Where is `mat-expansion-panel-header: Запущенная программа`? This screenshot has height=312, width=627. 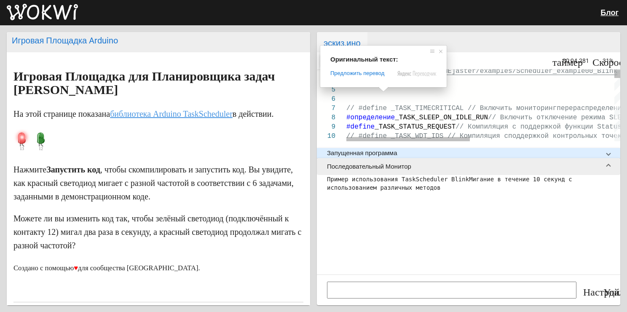
mat-expansion-panel-header: Запущенная программа is located at coordinates (468, 153).